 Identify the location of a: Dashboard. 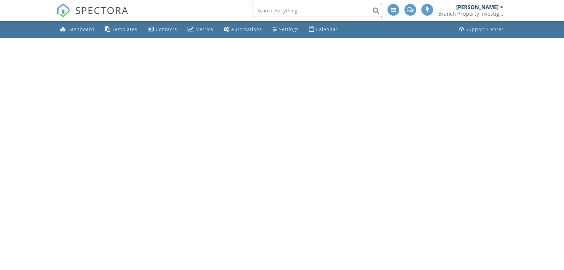
(77, 29).